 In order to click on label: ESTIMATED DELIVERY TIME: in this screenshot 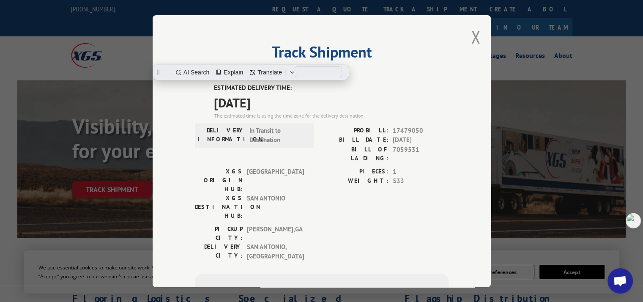, I will do `click(331, 88)`.